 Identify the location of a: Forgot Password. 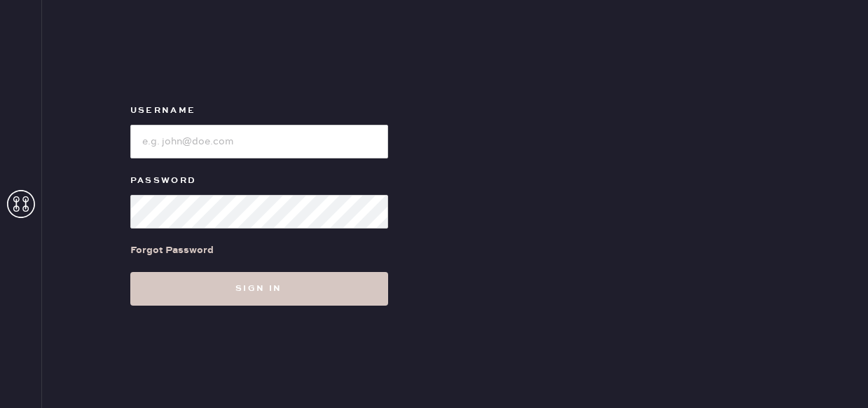
(172, 250).